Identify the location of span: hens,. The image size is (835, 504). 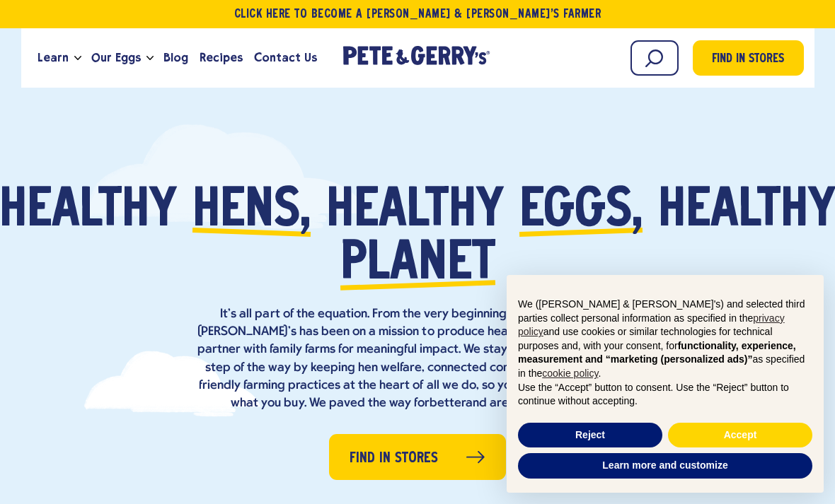
(252, 211).